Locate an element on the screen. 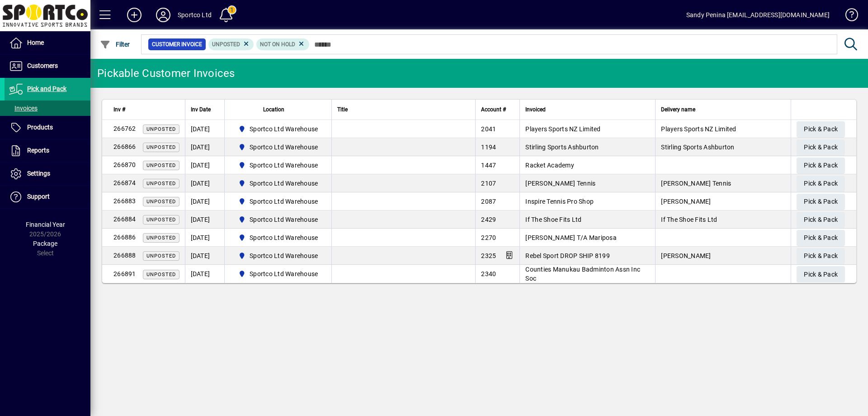 This screenshot has height=416, width=868. span: 2087 is located at coordinates (488, 201).